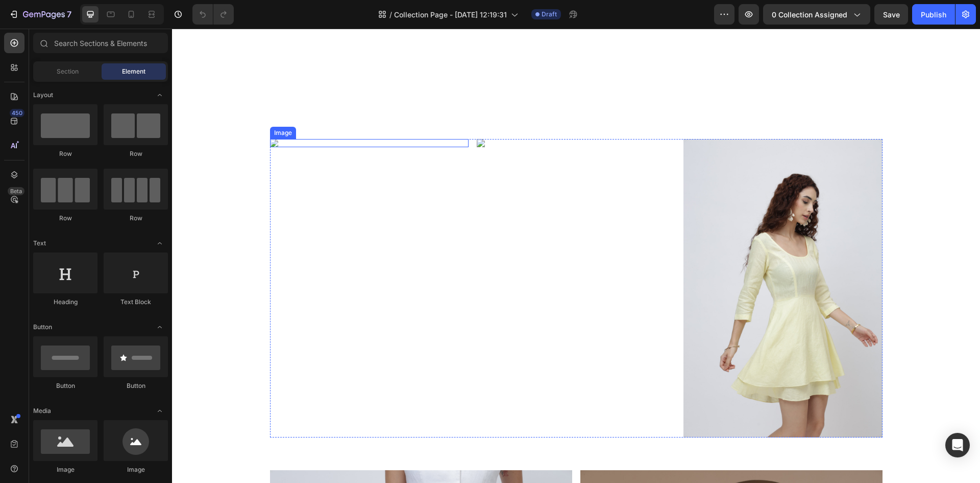 This screenshot has height=483, width=980. What do you see at coordinates (817, 14) in the screenshot?
I see `button: 0 collection assigned` at bounding box center [817, 14].